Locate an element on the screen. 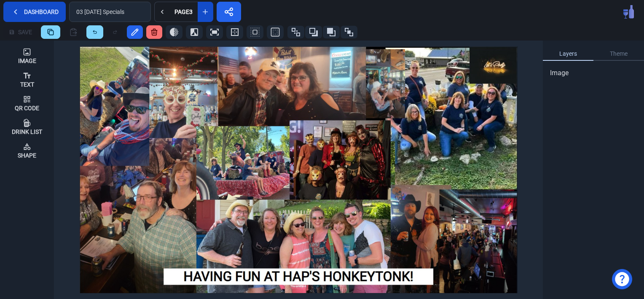 Image resolution: width=644 pixels, height=299 pixels. button: Text is located at coordinates (27, 79).